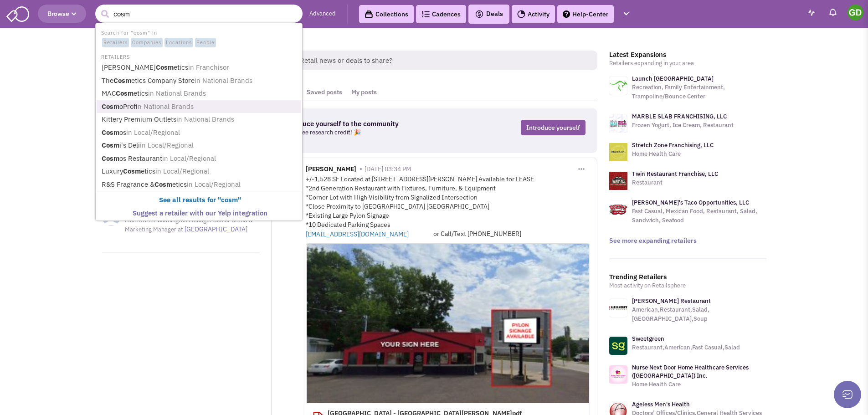  Describe the element at coordinates (553, 128) in the screenshot. I see `a: Introduce yourself` at that location.